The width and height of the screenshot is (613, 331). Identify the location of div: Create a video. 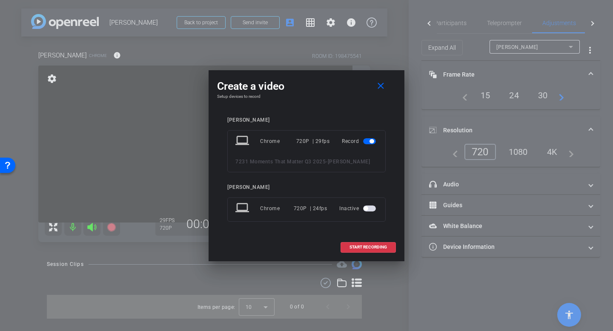
(306, 86).